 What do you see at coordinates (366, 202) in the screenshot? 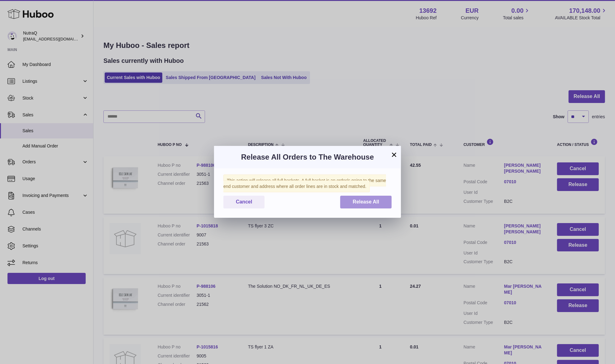
I see `button: Release All` at bounding box center [366, 202].